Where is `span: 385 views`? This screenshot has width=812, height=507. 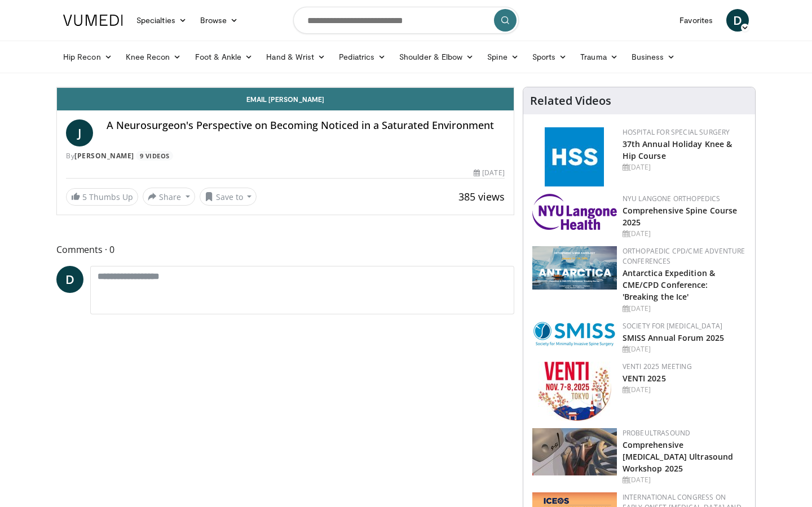 span: 385 views is located at coordinates (482, 197).